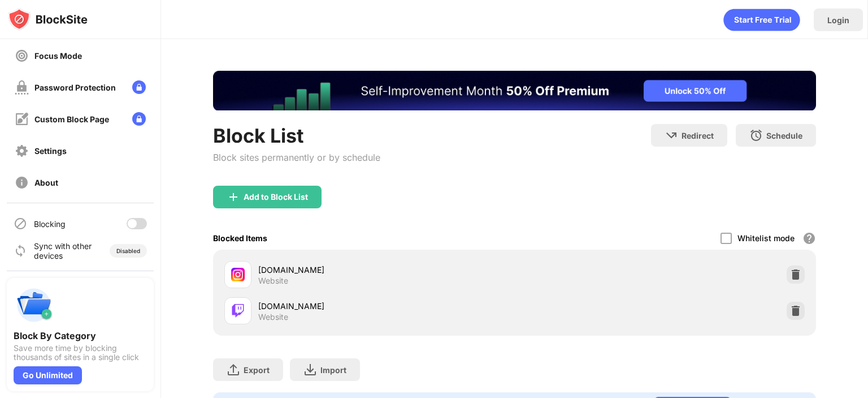 The height and width of the screenshot is (398, 868). Describe the element at coordinates (22, 182) in the screenshot. I see `img: about-off.svg` at that location.